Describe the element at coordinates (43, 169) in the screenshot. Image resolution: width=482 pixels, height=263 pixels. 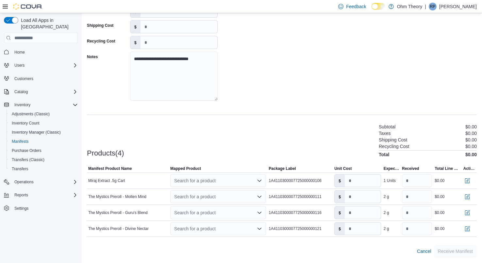
I see `button: Transfers` at that location.